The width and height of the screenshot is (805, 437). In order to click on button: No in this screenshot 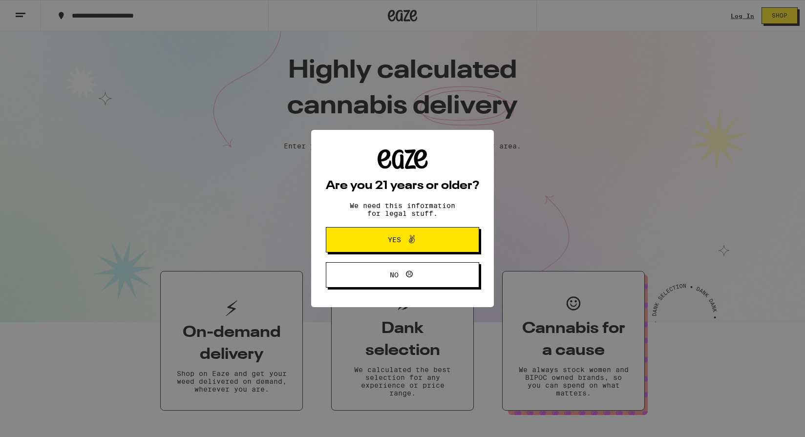, I will do `click(402, 275)`.